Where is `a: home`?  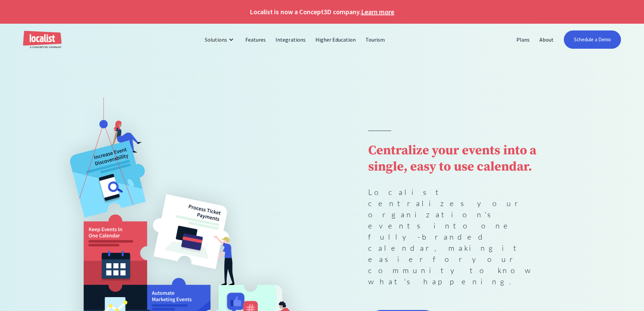 a: home is located at coordinates (42, 39).